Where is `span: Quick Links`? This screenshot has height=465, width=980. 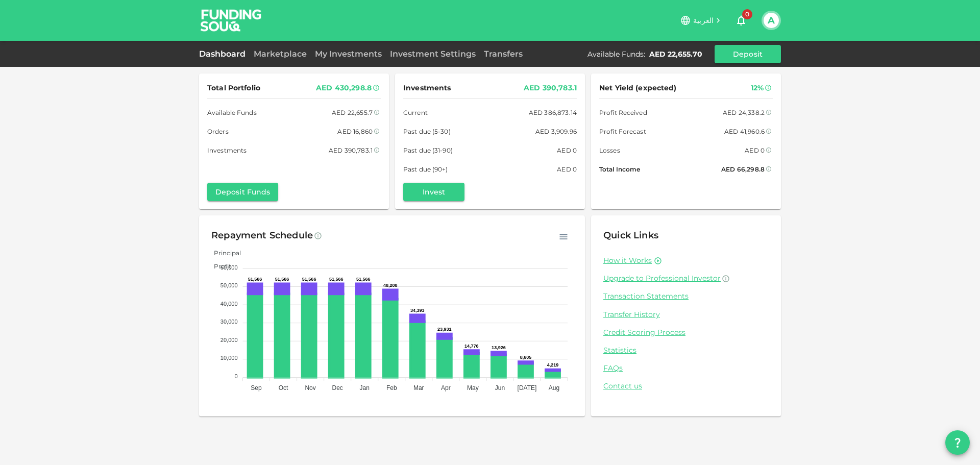
span: Quick Links is located at coordinates (631, 235).